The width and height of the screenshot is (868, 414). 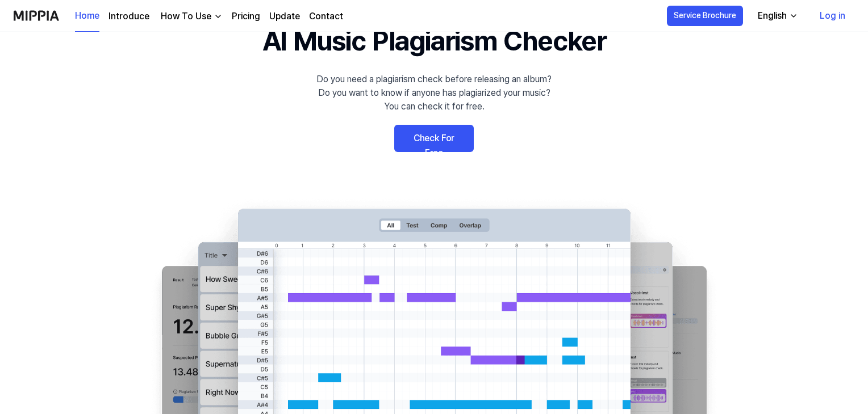 What do you see at coordinates (246, 17) in the screenshot?
I see `a: Pricing` at bounding box center [246, 17].